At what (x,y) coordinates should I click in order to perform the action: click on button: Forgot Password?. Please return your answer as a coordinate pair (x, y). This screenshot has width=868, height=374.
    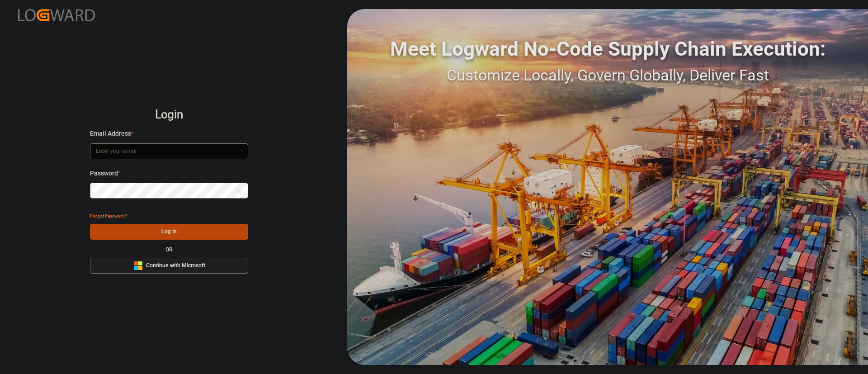
    Looking at the image, I should click on (109, 216).